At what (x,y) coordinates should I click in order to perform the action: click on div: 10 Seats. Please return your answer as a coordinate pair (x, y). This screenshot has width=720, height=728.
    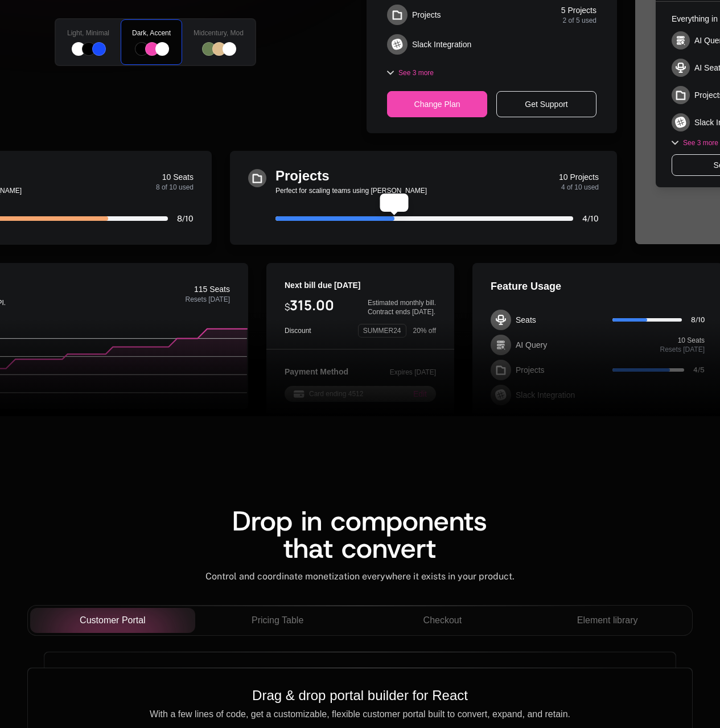
    Looking at the image, I should click on (175, 177).